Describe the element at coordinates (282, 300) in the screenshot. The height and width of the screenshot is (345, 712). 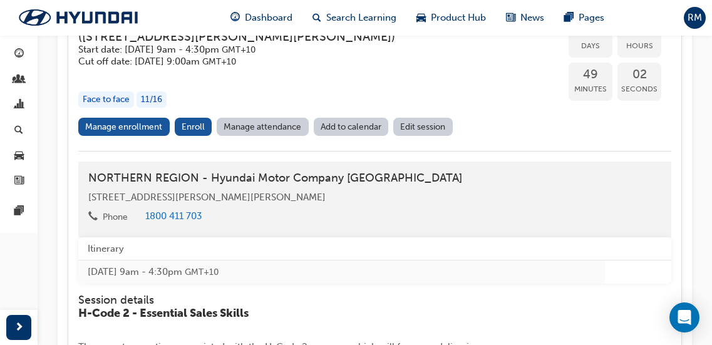
I see `h4: Session details` at that location.